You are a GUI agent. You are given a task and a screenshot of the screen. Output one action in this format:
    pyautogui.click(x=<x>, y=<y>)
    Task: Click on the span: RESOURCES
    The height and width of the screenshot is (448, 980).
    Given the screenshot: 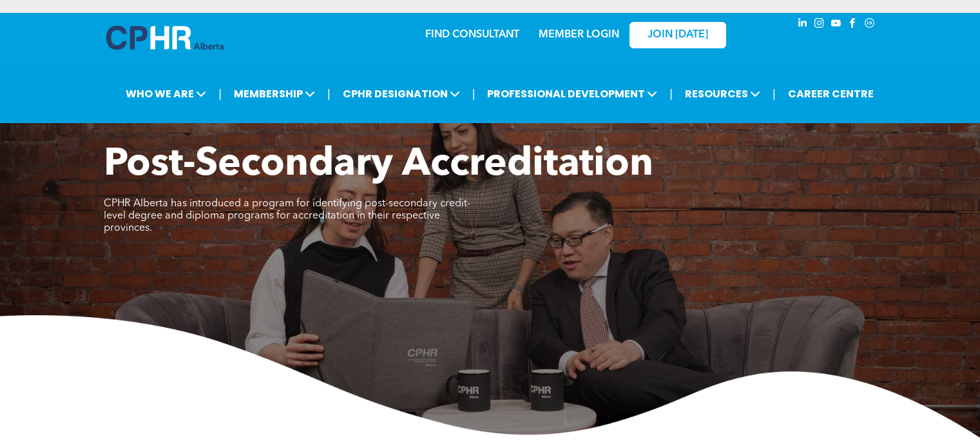 What is the action you would take?
    pyautogui.click(x=723, y=93)
    